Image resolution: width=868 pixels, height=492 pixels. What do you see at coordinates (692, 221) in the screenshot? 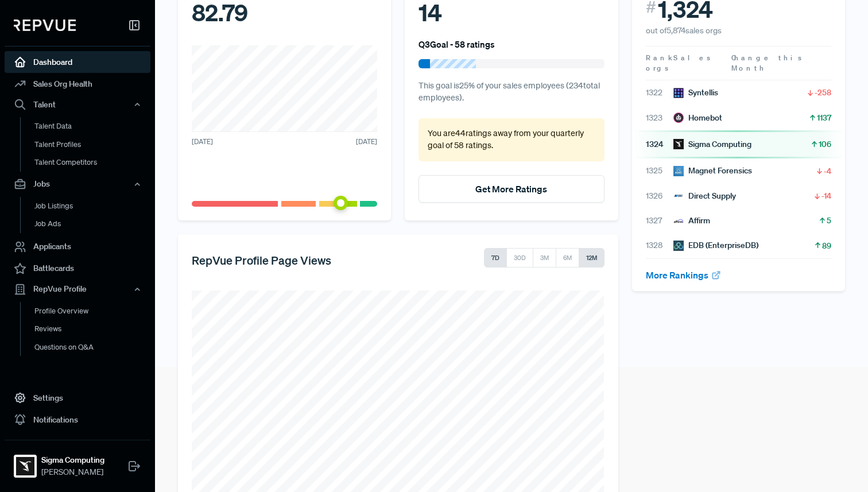
I see `div: Affirm` at bounding box center [692, 221].